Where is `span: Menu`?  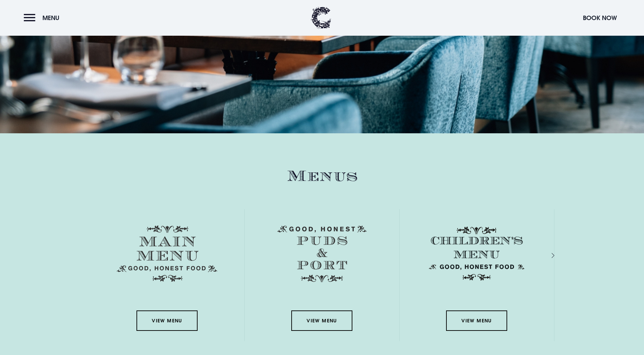 span: Menu is located at coordinates (51, 18).